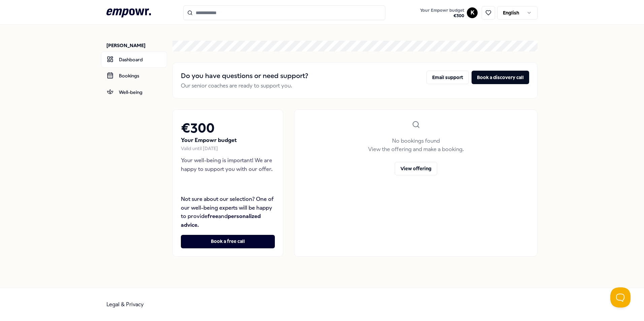  I want to click on a: Dashboard, so click(134, 60).